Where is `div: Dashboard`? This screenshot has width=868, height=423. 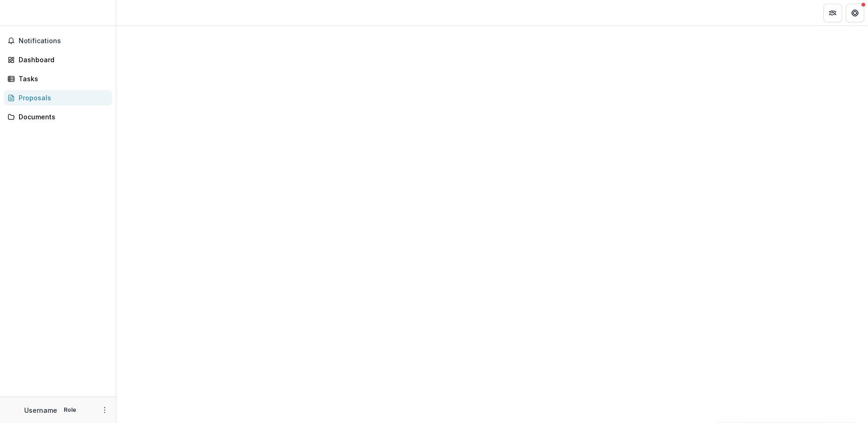
div: Dashboard is located at coordinates (61, 59).